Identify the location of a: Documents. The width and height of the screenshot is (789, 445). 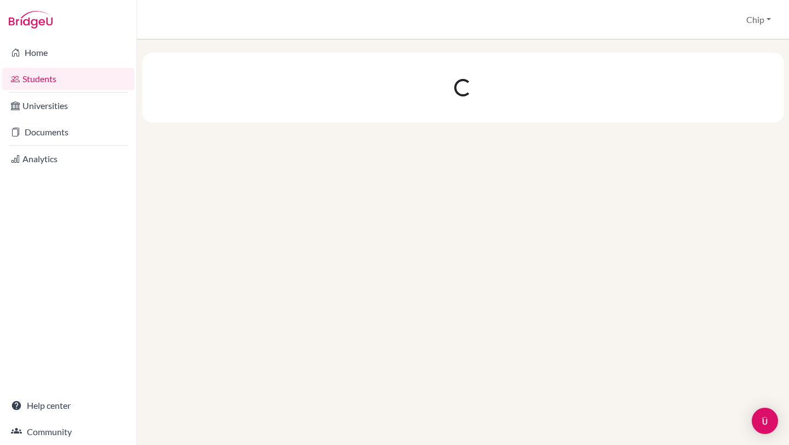
(68, 132).